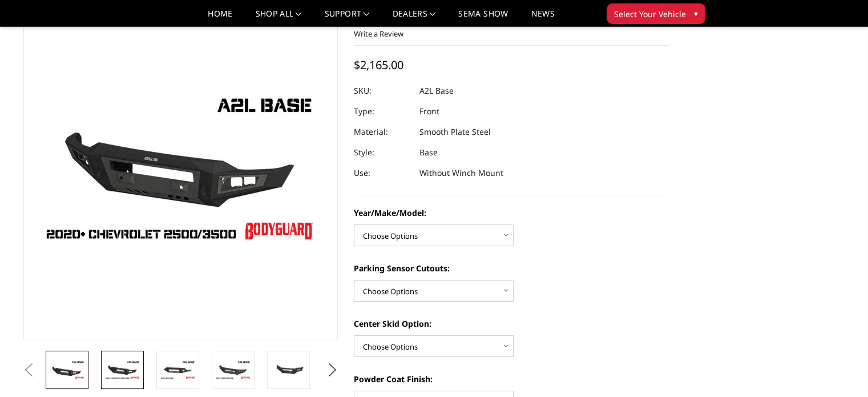  I want to click on a: Dealers, so click(414, 18).